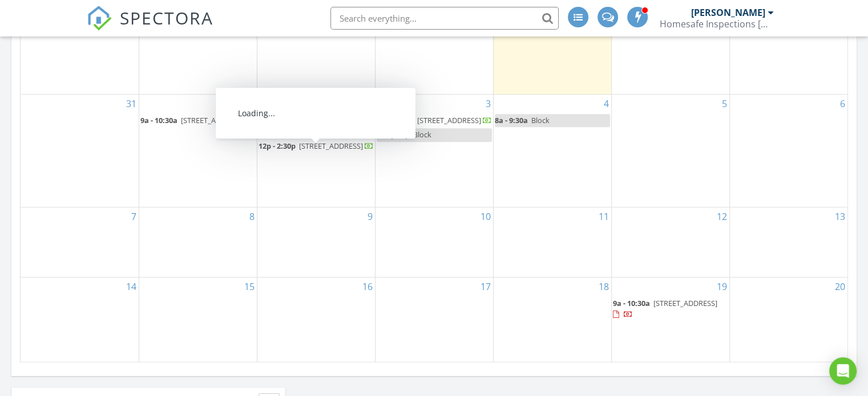 The width and height of the screenshot is (868, 396). Describe the element at coordinates (717, 24) in the screenshot. I see `div: Homesafe Inspections Northern Beaches` at that location.